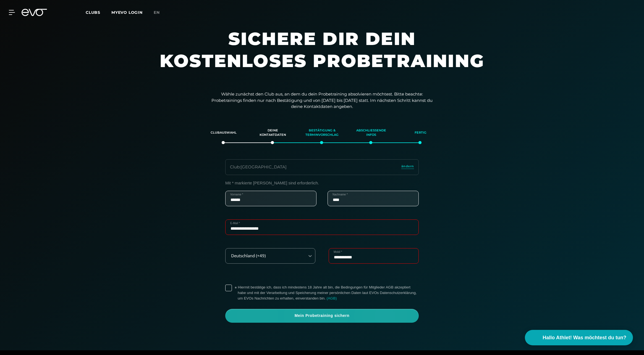 The image size is (644, 355). I want to click on h1: Sichere dir dein kostenloses Probetraining, so click(322, 55).